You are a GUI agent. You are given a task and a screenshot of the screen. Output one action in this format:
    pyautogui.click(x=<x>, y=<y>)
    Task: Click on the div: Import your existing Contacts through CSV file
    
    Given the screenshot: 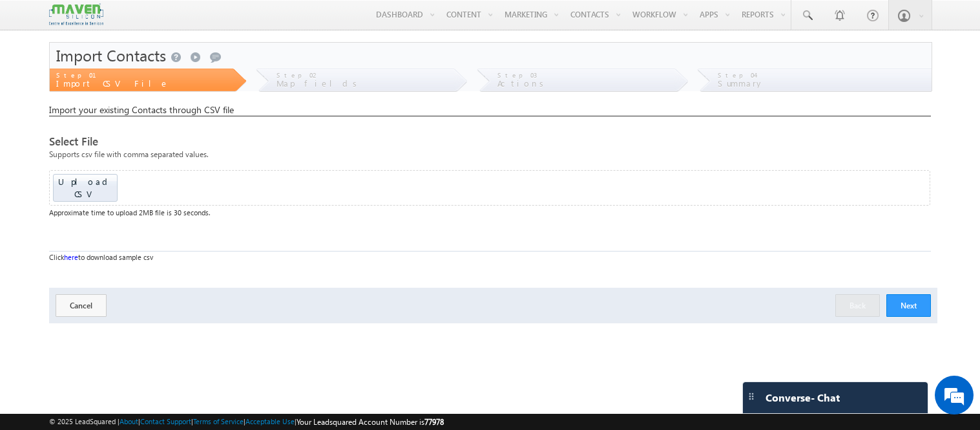 What is the action you would take?
    pyautogui.click(x=490, y=110)
    